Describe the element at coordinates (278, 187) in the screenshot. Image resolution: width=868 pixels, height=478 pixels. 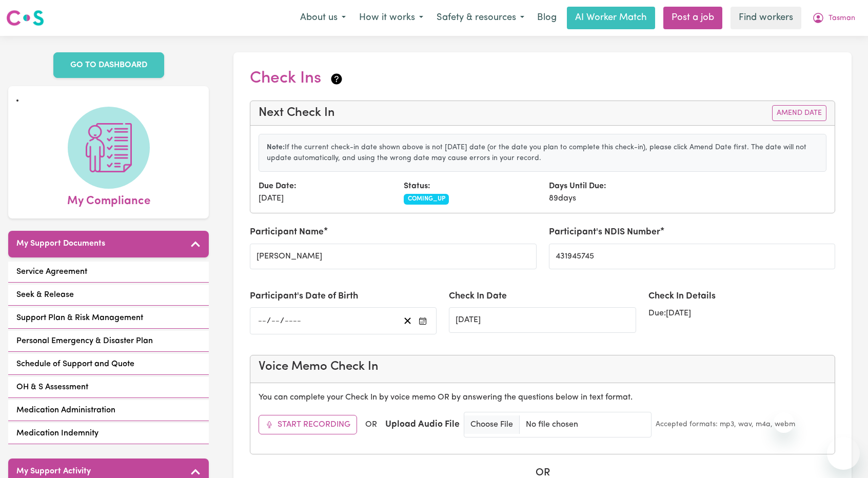
I see `strong: Due Date:` at that location.